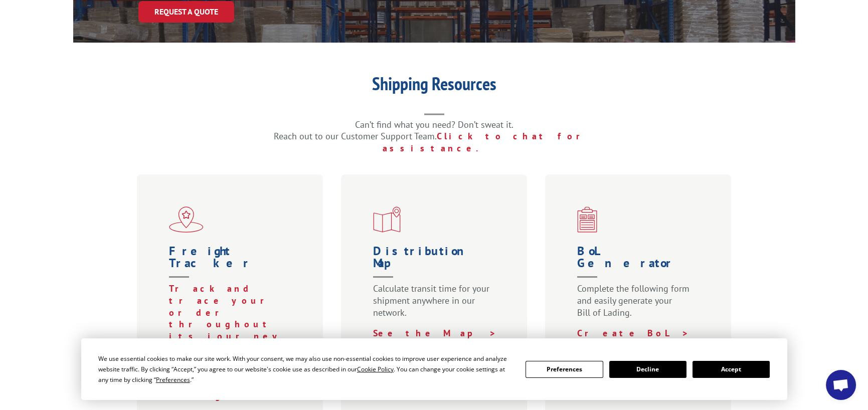 Image resolution: width=868 pixels, height=410 pixels. Describe the element at coordinates (633, 333) in the screenshot. I see `a: Create BoL >` at that location.